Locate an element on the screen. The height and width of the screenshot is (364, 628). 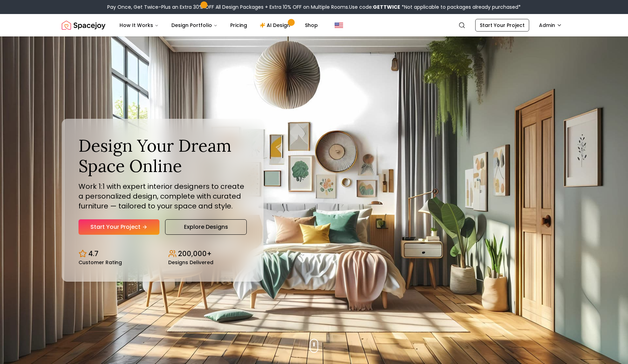
a: AI Design is located at coordinates (276, 26).